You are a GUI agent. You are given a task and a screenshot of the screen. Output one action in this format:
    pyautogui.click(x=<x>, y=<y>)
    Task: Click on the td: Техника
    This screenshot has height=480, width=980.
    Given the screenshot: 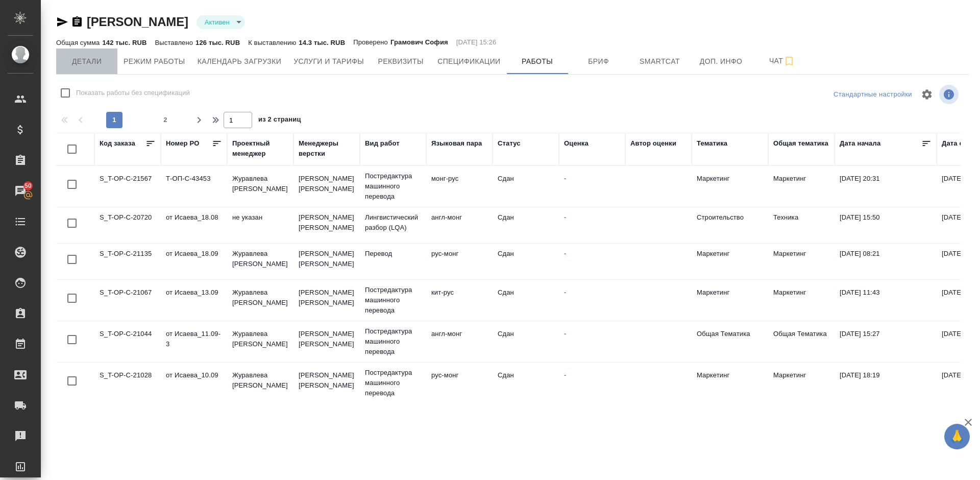 What is the action you would take?
    pyautogui.click(x=801, y=225)
    